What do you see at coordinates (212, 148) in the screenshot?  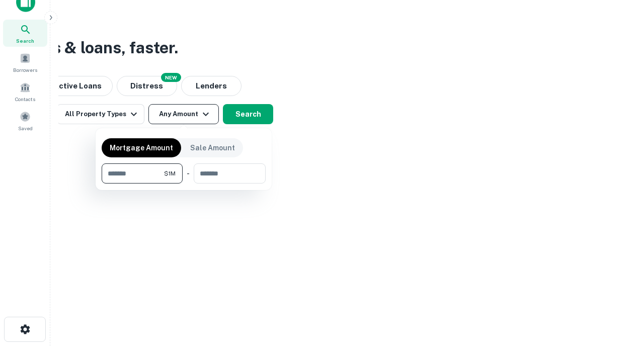 I see `p: Sale Amount` at bounding box center [212, 148].